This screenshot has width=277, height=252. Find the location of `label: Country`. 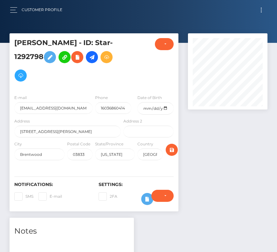

label: Country is located at coordinates (145, 144).